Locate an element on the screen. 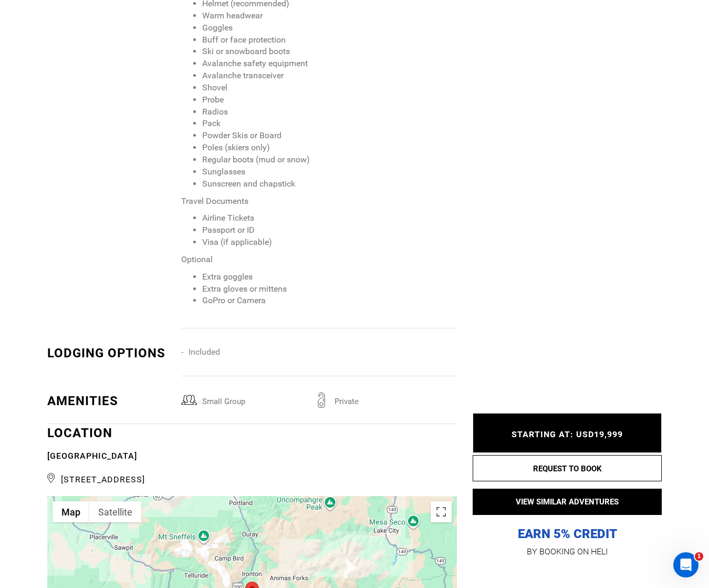 The height and width of the screenshot is (588, 709). li: Poles (skiers only) is located at coordinates (329, 148).